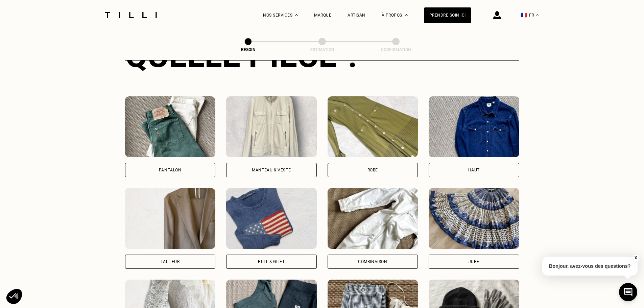 The image size is (644, 308). What do you see at coordinates (356, 15) in the screenshot?
I see `div: Artisan` at bounding box center [356, 15].